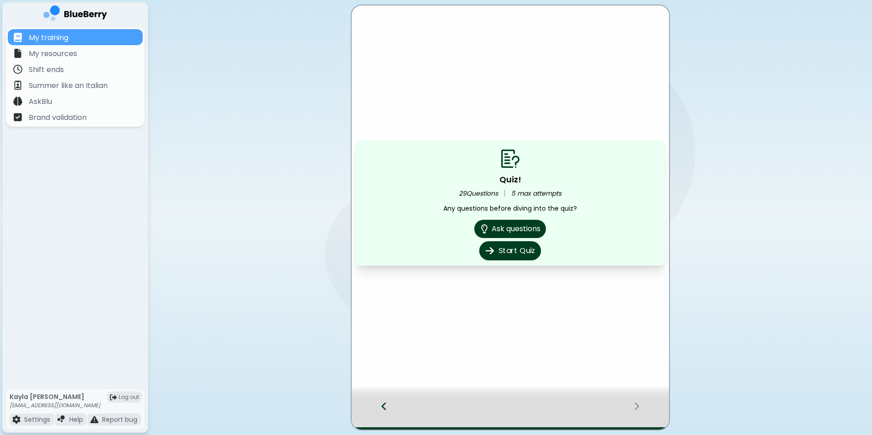  I want to click on p: My training, so click(48, 38).